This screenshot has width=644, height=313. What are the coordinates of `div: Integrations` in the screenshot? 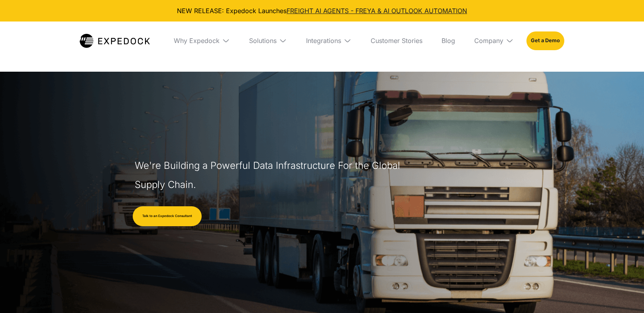 It's located at (324, 41).